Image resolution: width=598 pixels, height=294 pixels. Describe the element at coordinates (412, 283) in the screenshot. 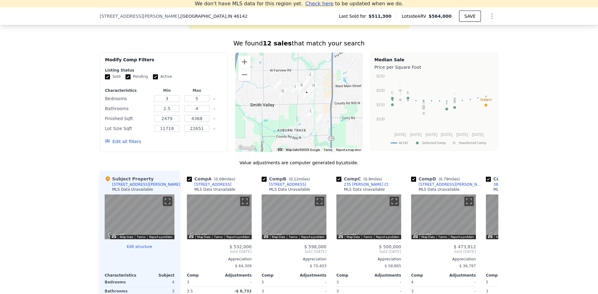

I see `span: 4` at that location.